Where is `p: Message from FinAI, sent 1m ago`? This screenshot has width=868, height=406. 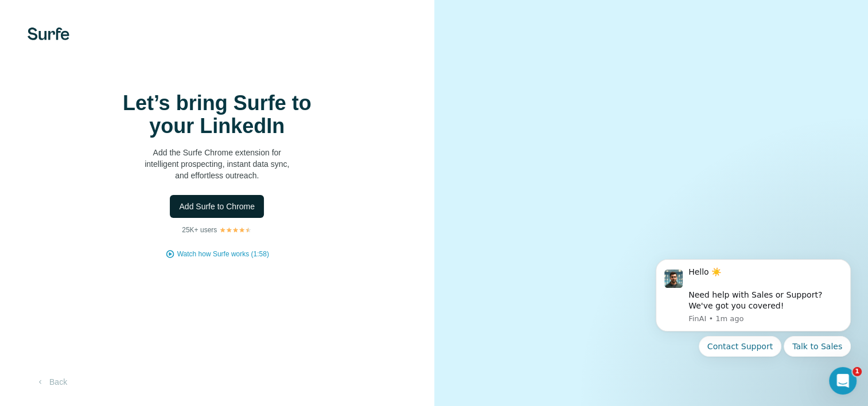 p: Message from FinAI, sent 1m ago is located at coordinates (127, 73).